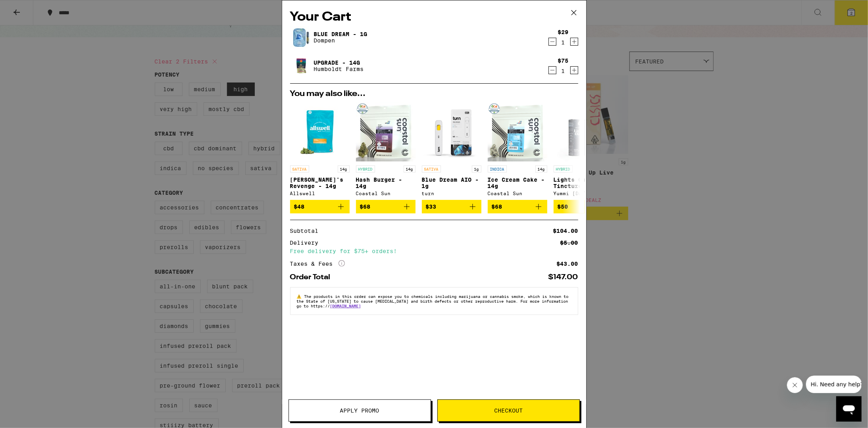  Describe the element at coordinates (385, 183) in the screenshot. I see `p: Hash Burger - 14g` at that location.